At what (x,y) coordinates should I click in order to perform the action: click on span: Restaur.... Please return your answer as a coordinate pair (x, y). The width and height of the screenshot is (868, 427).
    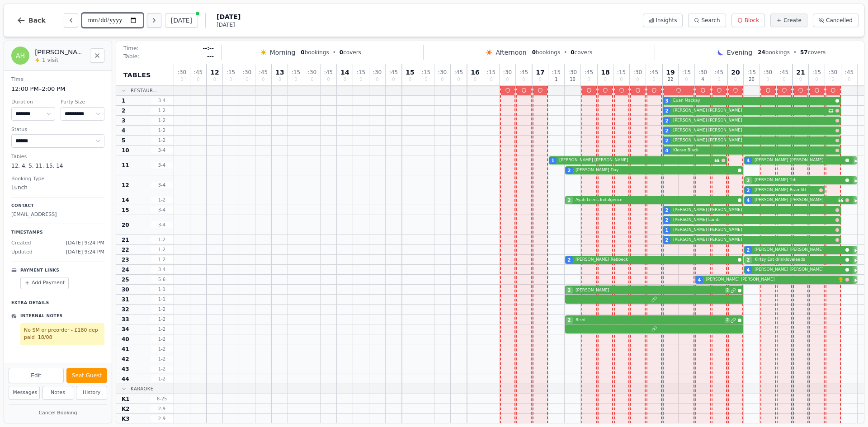
    Looking at the image, I should click on (144, 91).